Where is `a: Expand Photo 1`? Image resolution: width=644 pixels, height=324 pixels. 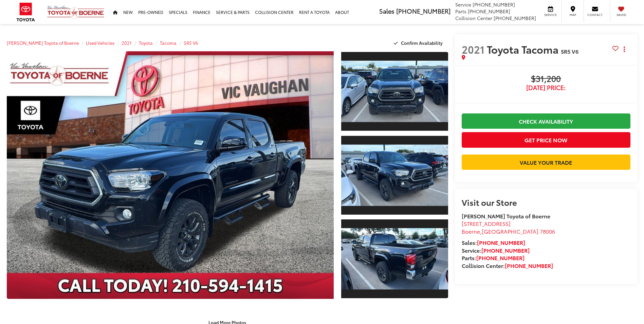
a: Expand Photo 1 is located at coordinates (395, 91).